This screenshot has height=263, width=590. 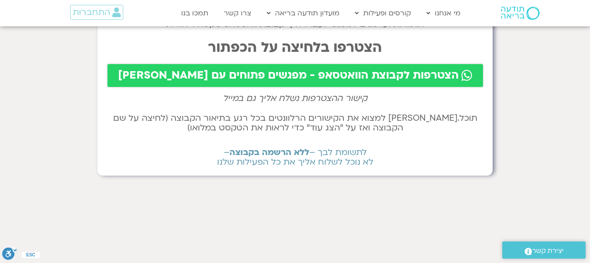 What do you see at coordinates (544, 250) in the screenshot?
I see `a: יצירת קשר` at bounding box center [544, 250].